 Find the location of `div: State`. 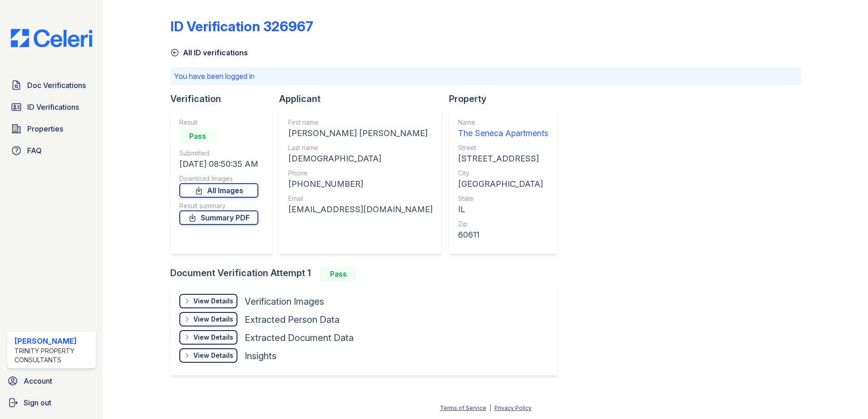

div: State is located at coordinates (503, 198).